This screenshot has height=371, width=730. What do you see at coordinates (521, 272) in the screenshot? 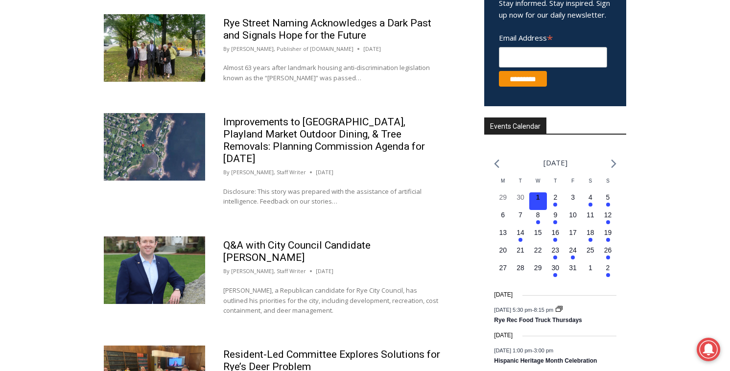
I see `button: 28` at bounding box center [521, 272].